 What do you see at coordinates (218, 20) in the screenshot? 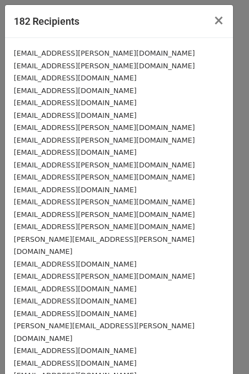
I see `button: Close` at bounding box center [218, 20].